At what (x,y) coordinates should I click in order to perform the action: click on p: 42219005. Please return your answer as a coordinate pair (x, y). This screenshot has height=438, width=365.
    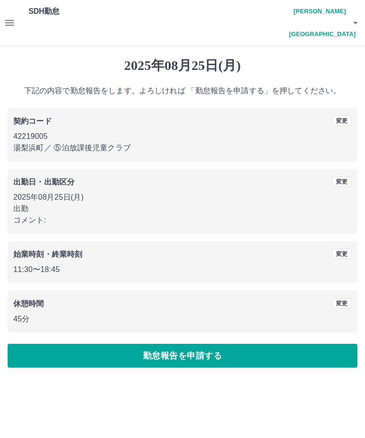
    Looking at the image, I should click on (182, 136).